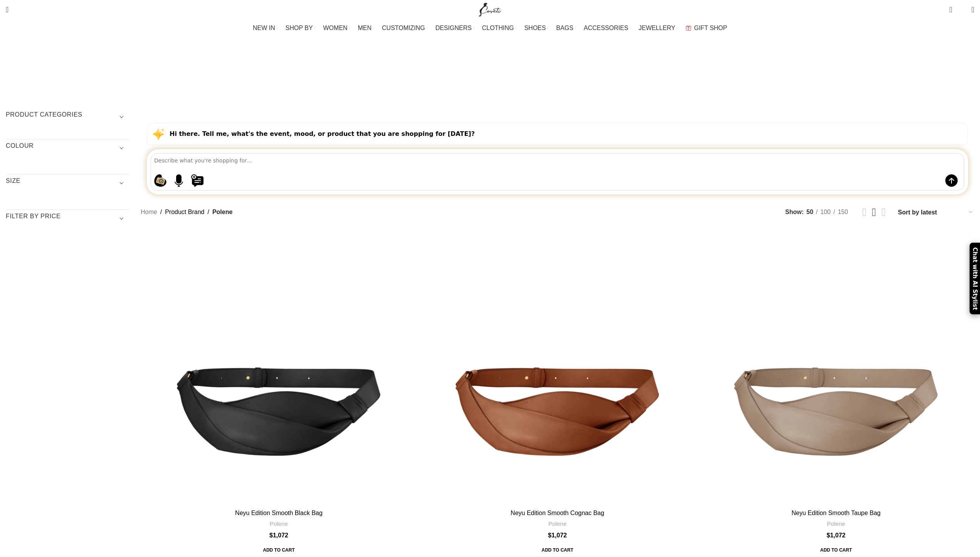  Describe the element at coordinates (656, 28) in the screenshot. I see `span: JEWELLERY` at that location.